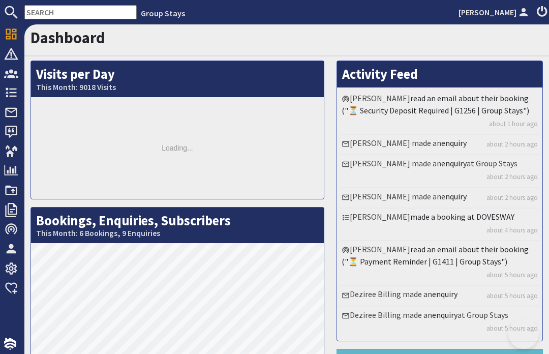 Image resolution: width=549 pixels, height=354 pixels. I want to click on h2: Bookings, Enquiries, Subscribers, so click(178, 225).